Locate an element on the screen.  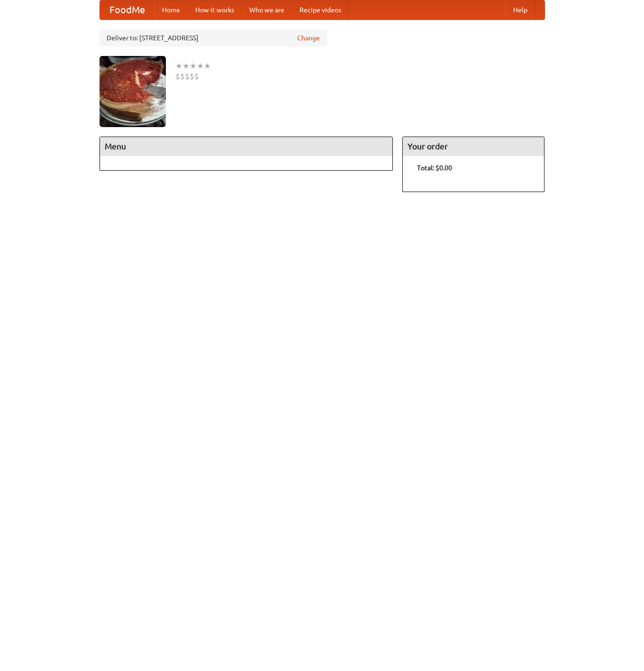
a: Help is located at coordinates (521, 10).